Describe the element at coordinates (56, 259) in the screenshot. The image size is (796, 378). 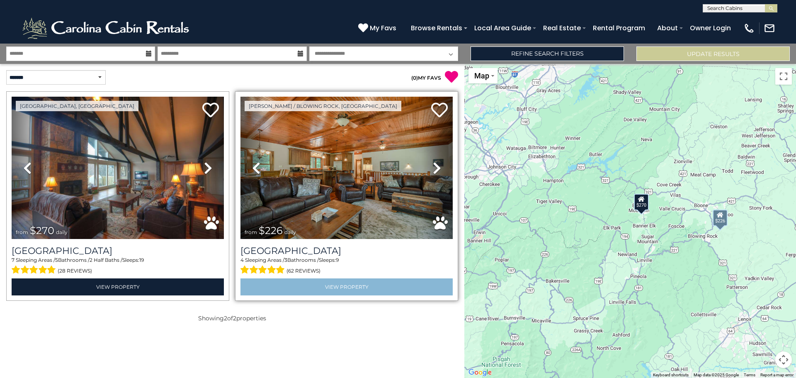
I see `span: 5` at that location.